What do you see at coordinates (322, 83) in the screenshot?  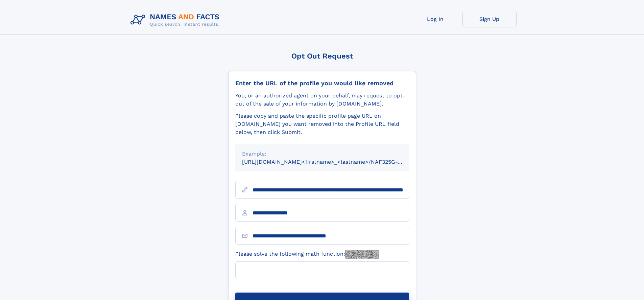 I see `div: Enter the URL of the profile you would like removed` at bounding box center [322, 83].